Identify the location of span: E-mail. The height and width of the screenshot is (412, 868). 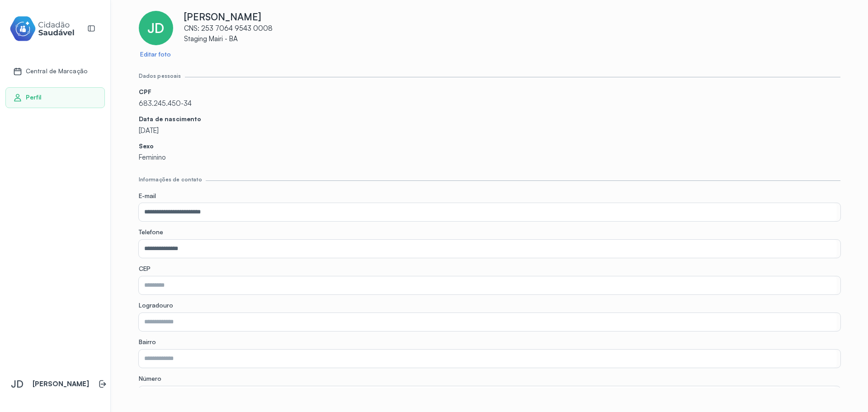
(148, 196).